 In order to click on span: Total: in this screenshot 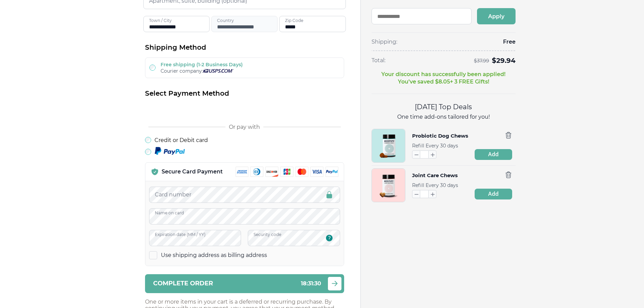, I will do `click(378, 61)`.